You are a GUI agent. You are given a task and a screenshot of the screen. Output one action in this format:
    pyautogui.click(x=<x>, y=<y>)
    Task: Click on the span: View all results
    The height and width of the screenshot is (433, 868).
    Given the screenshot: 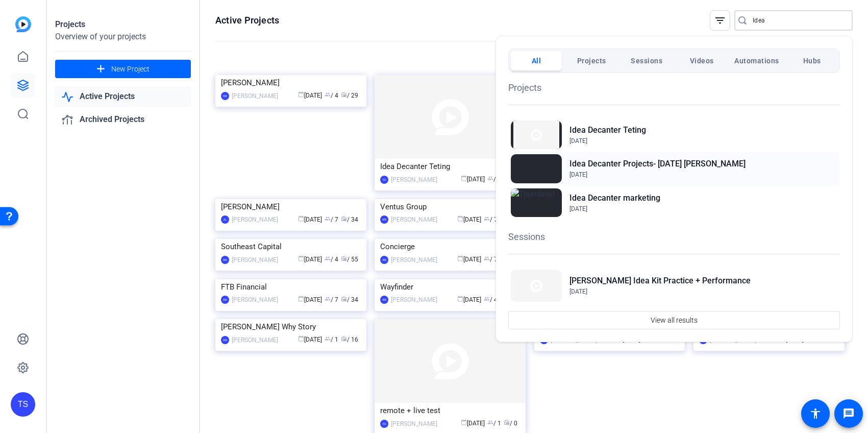 What is the action you would take?
    pyautogui.click(x=674, y=320)
    